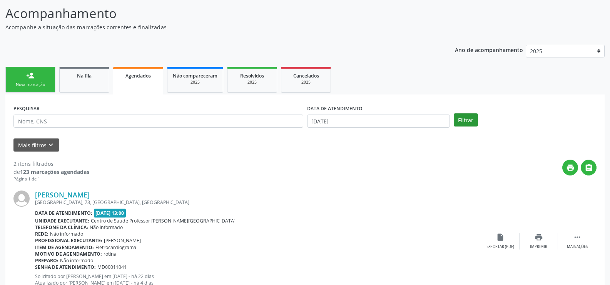 Image resolution: width=610 pixels, height=285 pixels. Describe the element at coordinates (570, 167) in the screenshot. I see `button: print` at that location.